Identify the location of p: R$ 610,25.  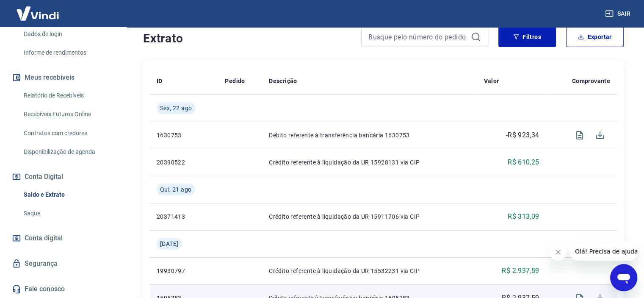
(524, 162).